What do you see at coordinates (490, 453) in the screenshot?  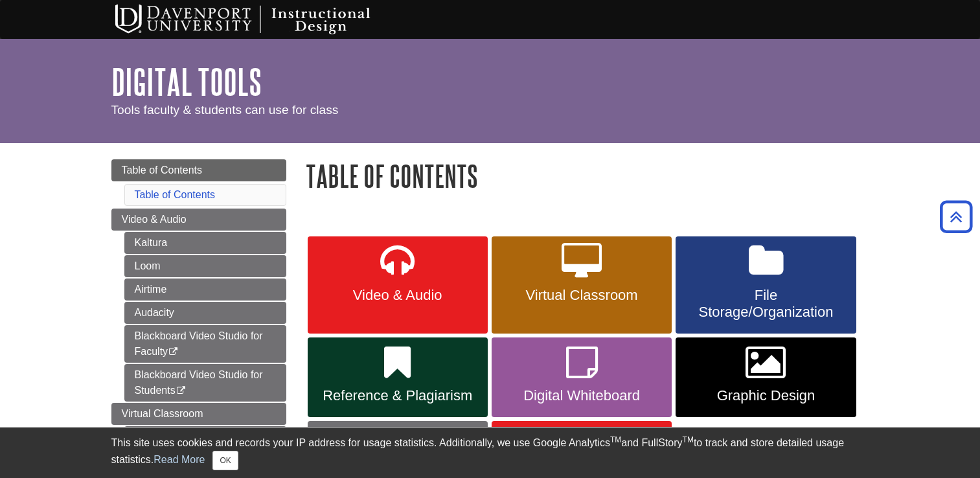 I see `div: This site uses cookies and records your IP address for usage statistics. Additionally, we use Goo...` at bounding box center [490, 453].